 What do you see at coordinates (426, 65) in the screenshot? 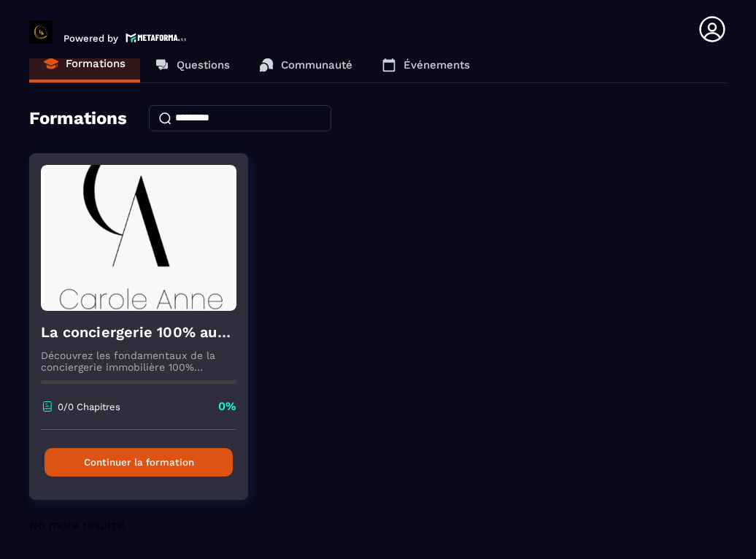
I see `a: Événements` at bounding box center [426, 65].